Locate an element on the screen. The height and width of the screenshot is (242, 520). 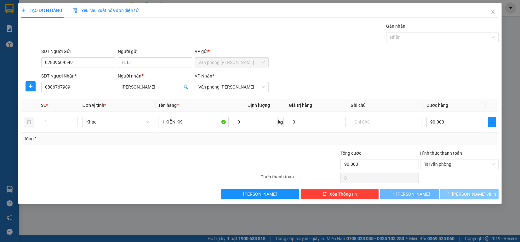
span: Cước hàng is located at coordinates (438, 105).